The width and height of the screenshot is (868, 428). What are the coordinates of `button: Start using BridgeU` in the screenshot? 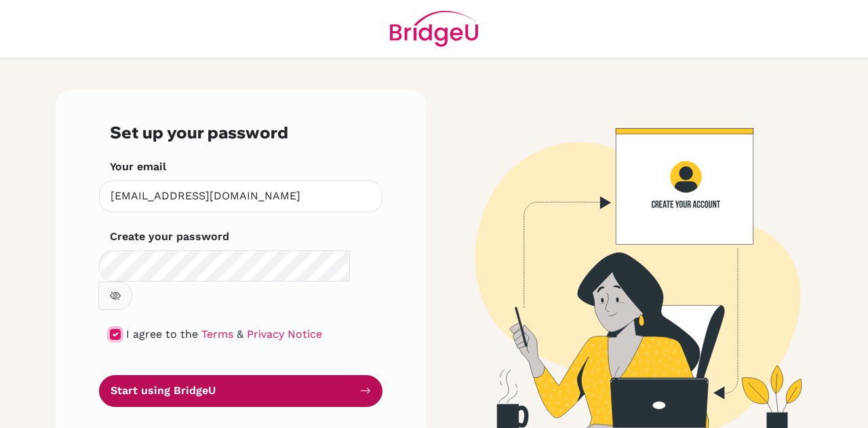 It's located at (241, 391).